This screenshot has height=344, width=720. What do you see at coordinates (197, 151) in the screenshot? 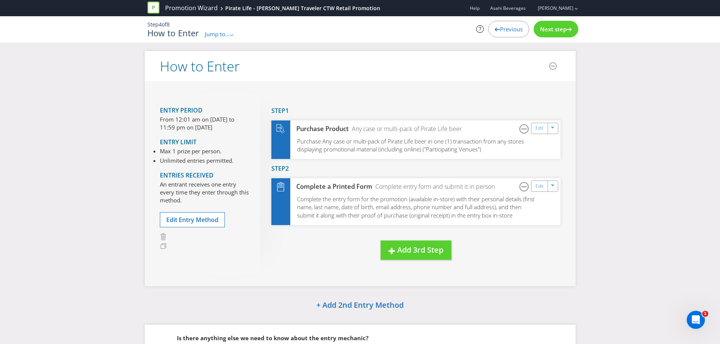
I see `li: Max 1 prize per person.` at bounding box center [197, 151].